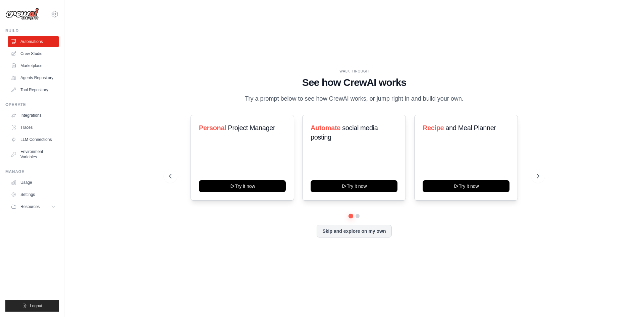  I want to click on a: LLM Connections, so click(34, 140).